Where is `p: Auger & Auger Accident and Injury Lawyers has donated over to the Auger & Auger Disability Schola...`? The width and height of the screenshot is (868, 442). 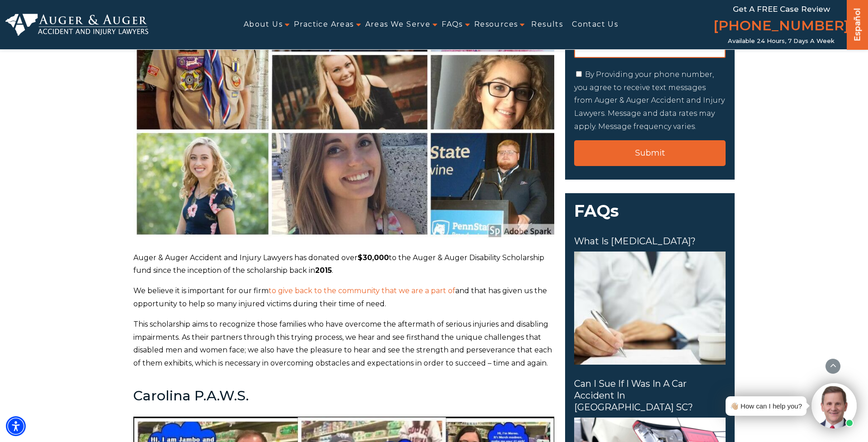 p: Auger & Auger Accident and Injury Lawyers has donated over to the Auger & Auger Disability Schola... is located at coordinates (343, 264).